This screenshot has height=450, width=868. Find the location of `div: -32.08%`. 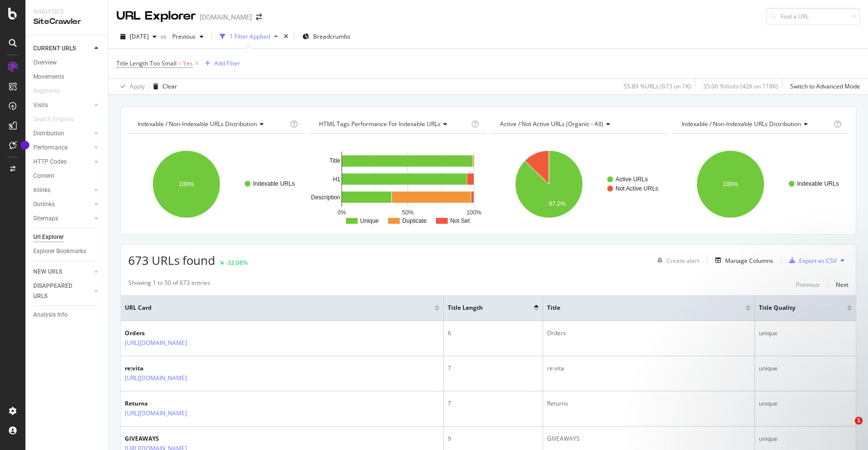

div: -32.08% is located at coordinates (236, 262).